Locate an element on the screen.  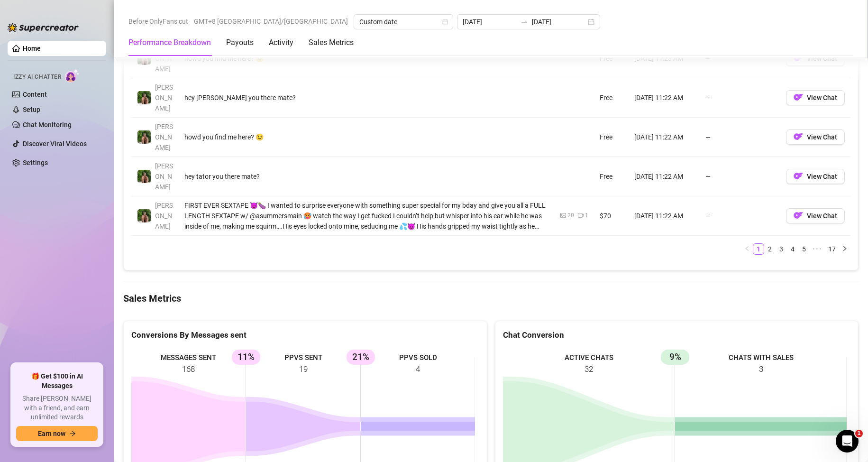
div: Activity is located at coordinates (281, 42).